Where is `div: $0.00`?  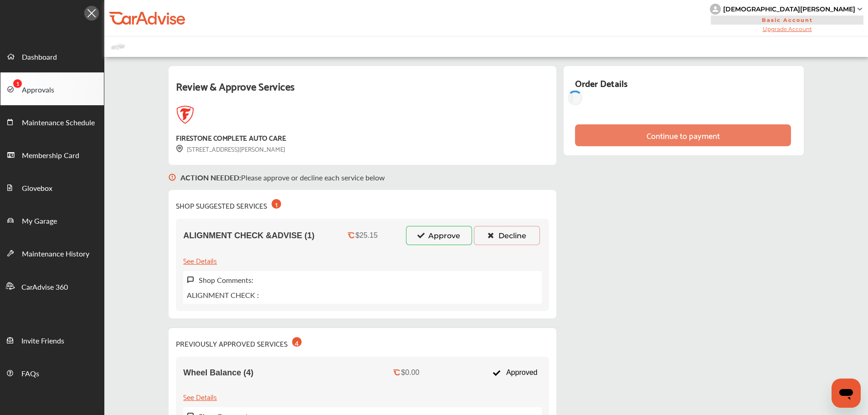
div: $0.00 is located at coordinates (410, 373).